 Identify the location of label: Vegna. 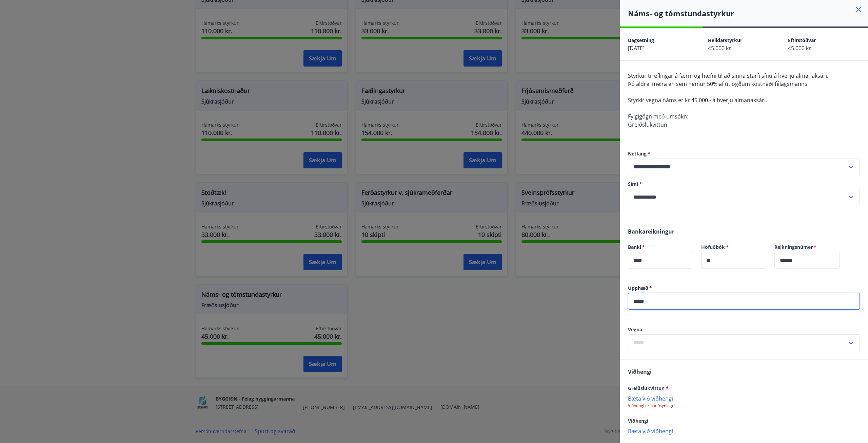
(744, 329).